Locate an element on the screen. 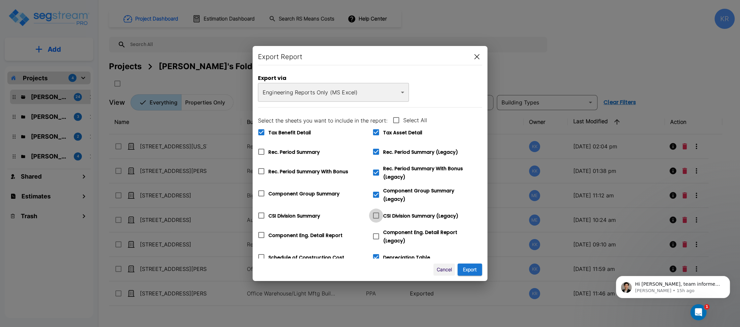 The image size is (740, 327). span: Component Eng. Detail Report is located at coordinates (305, 235).